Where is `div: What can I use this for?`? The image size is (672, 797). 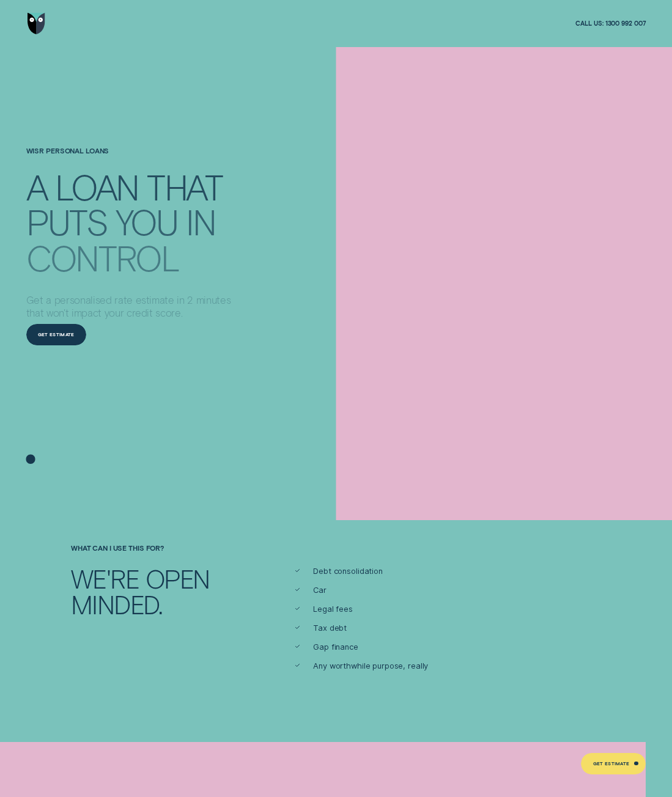 div: What can I use this for? is located at coordinates (156, 547).